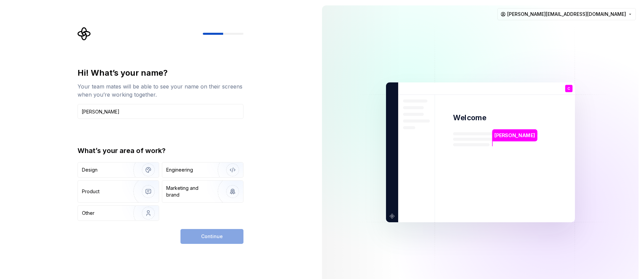 The height and width of the screenshot is (279, 644). What do you see at coordinates (91, 192) in the screenshot?
I see `div: Product` at bounding box center [91, 192].